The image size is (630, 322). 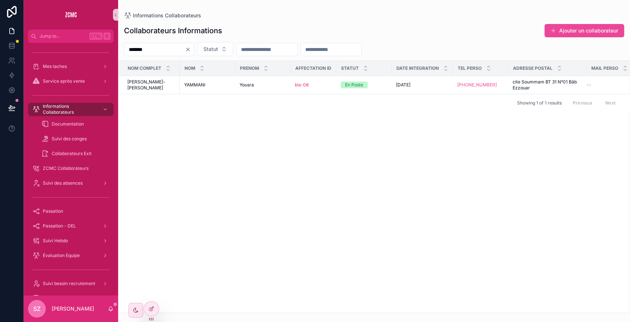 I want to click on a: Ajouter un collaborateur, so click(x=585, y=31).